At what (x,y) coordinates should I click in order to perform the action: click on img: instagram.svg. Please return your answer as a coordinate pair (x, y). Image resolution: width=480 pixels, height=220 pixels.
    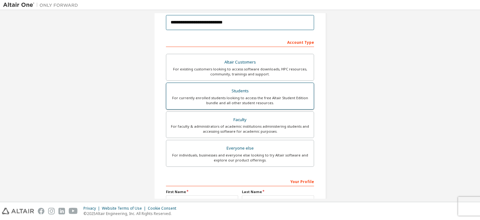
    Looking at the image, I should click on (51, 211).